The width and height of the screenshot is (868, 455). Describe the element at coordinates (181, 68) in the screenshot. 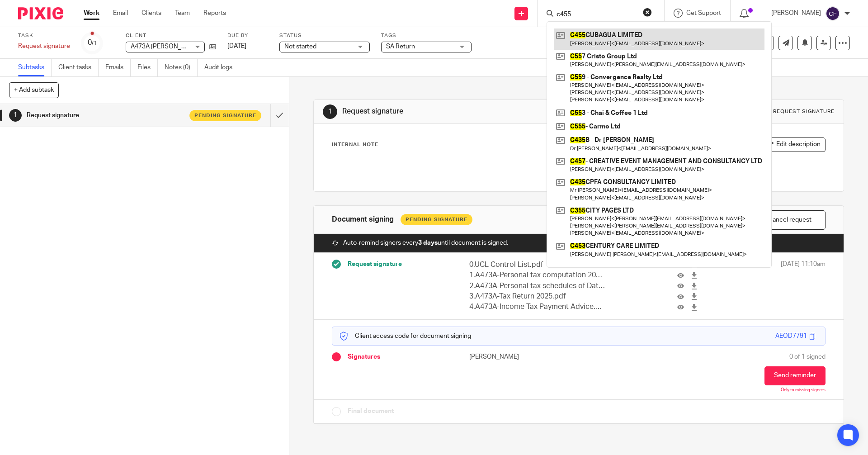

I see `a: Notes (0)` at that location.